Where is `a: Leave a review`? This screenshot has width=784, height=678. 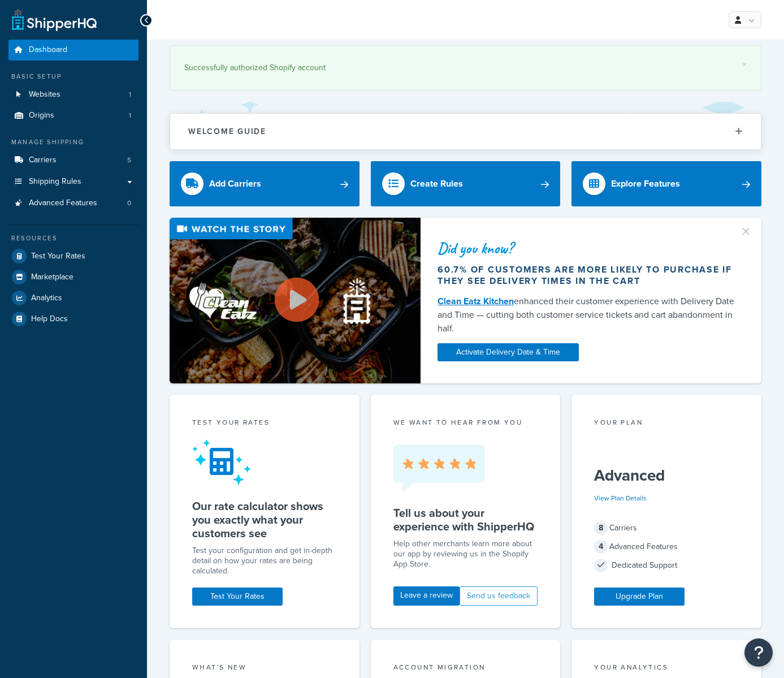
a: Leave a review is located at coordinates (426, 595).